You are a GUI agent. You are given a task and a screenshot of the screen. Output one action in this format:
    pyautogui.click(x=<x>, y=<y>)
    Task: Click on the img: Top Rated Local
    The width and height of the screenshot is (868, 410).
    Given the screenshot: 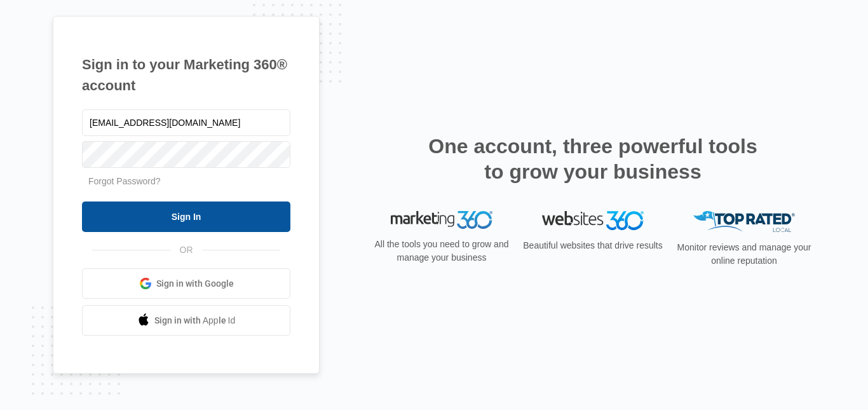 What is the action you would take?
    pyautogui.click(x=744, y=221)
    